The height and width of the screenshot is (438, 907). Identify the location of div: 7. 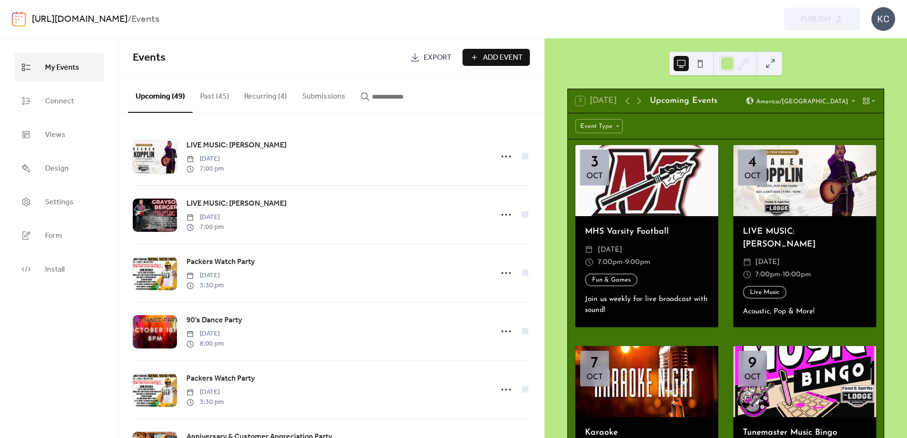
(594, 363).